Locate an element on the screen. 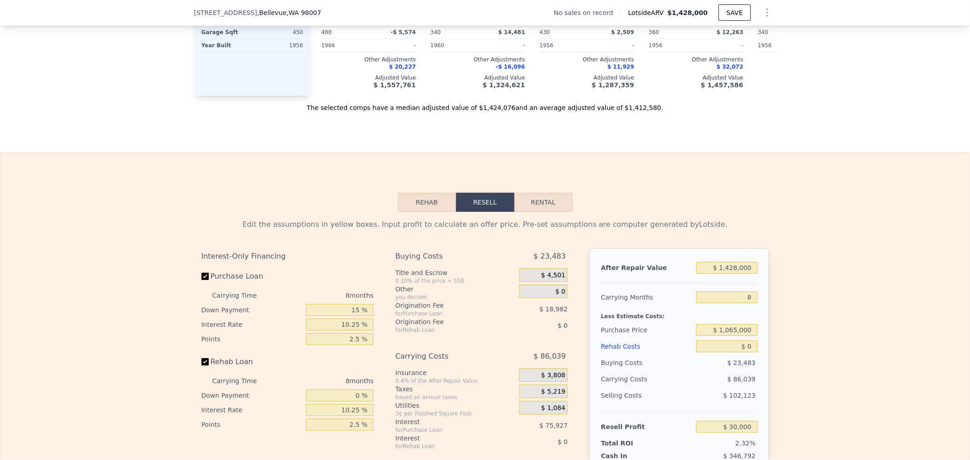 Image resolution: width=970 pixels, height=460 pixels. span: $ 20,227 is located at coordinates (403, 67).